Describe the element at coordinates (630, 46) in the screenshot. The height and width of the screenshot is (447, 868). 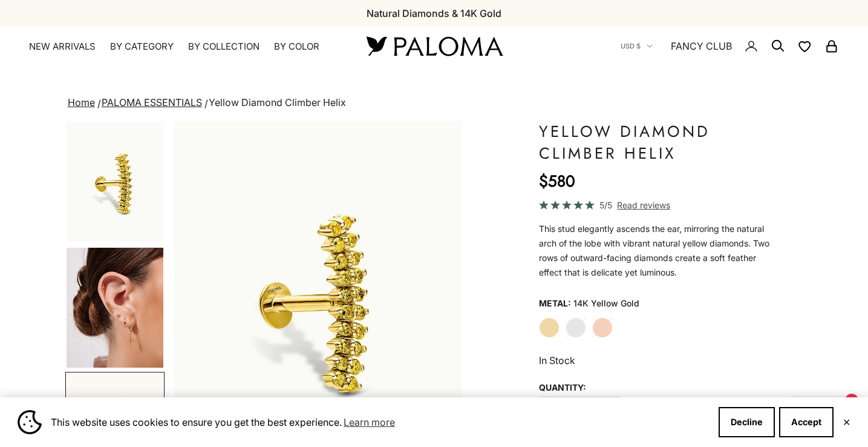
I see `span: USD $` at that location.